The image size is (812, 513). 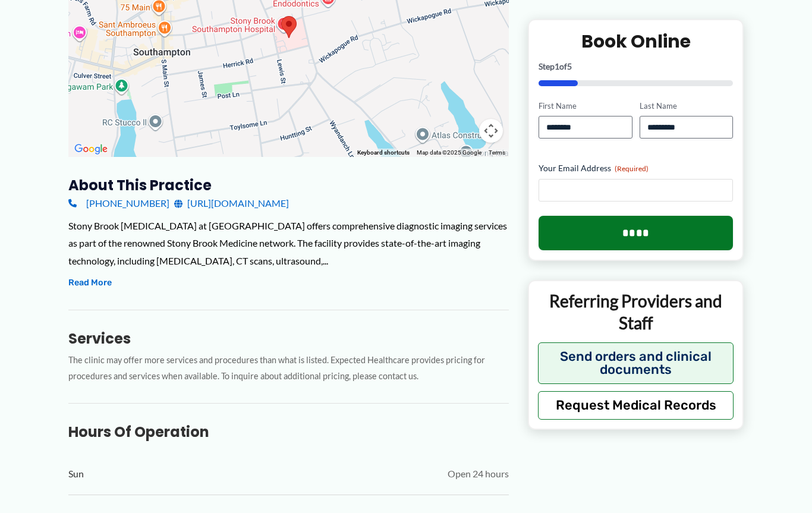 What do you see at coordinates (289, 432) in the screenshot?
I see `h3: Hours of Operation` at bounding box center [289, 432].